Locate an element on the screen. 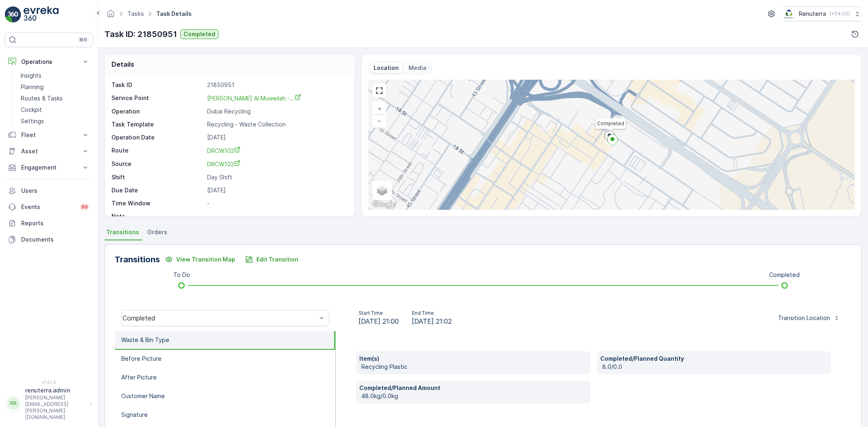 This screenshot has width=868, height=427. button: Fleet is located at coordinates (49, 135).